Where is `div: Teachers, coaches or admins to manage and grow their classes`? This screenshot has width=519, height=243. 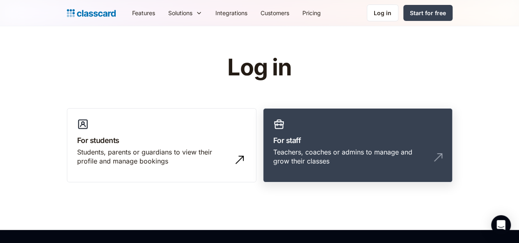 div: Teachers, coaches or admins to manage and grow their classes is located at coordinates (350, 157).